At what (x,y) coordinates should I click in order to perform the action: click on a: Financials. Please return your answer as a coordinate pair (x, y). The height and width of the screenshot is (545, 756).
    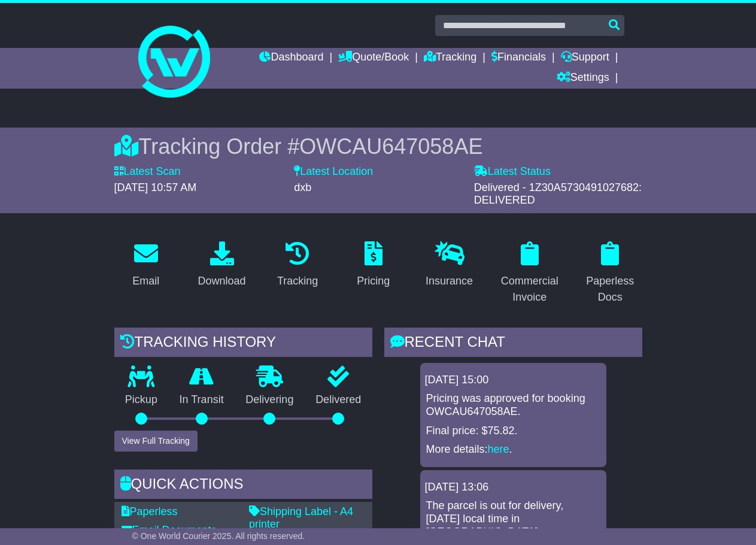
    Looking at the image, I should click on (518, 58).